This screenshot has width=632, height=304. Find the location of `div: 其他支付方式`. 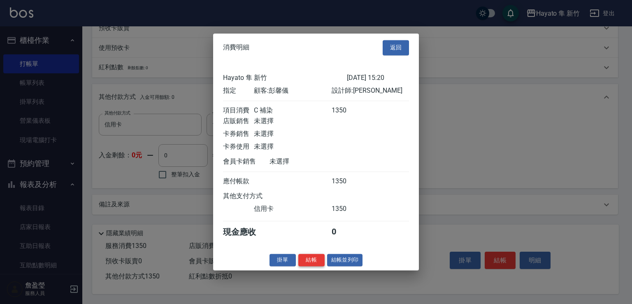

div: 其他支付方式 is located at coordinates (254, 196).